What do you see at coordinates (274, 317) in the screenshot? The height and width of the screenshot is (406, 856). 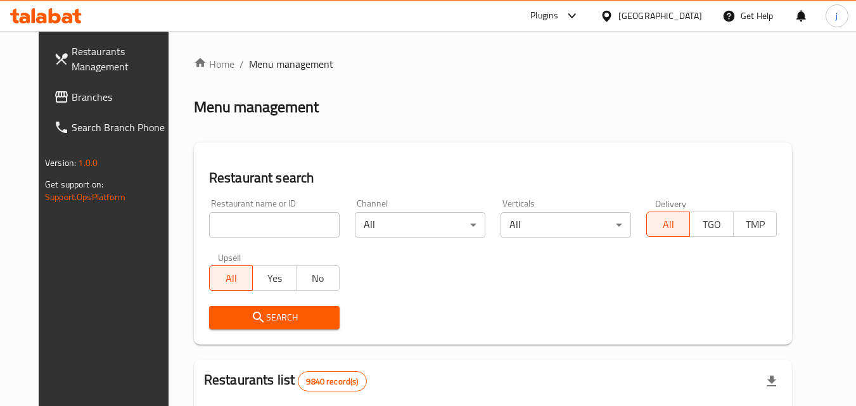 I see `span: Search` at bounding box center [274, 317].